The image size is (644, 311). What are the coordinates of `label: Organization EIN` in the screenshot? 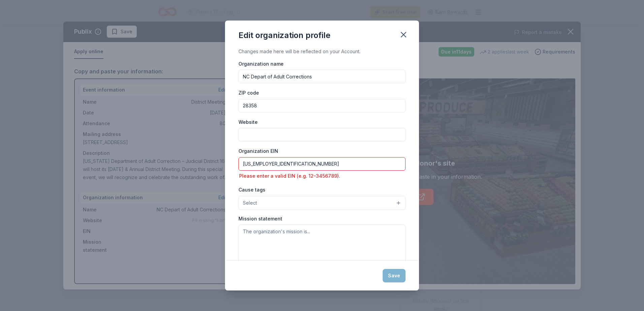 It's located at (258, 151).